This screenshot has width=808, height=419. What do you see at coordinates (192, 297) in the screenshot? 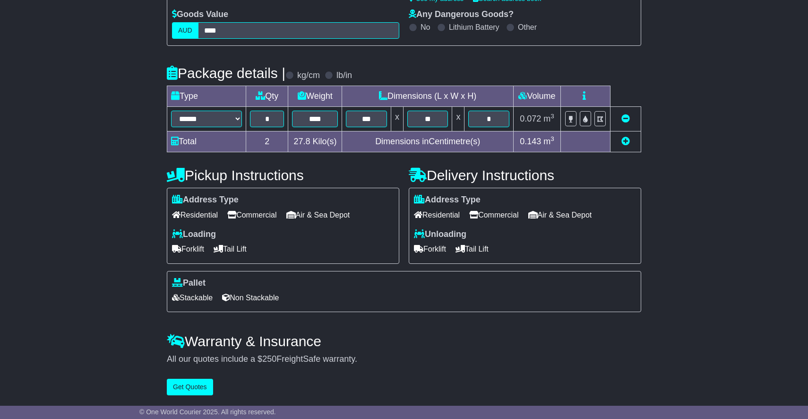
I see `span: Stackable` at bounding box center [192, 297].